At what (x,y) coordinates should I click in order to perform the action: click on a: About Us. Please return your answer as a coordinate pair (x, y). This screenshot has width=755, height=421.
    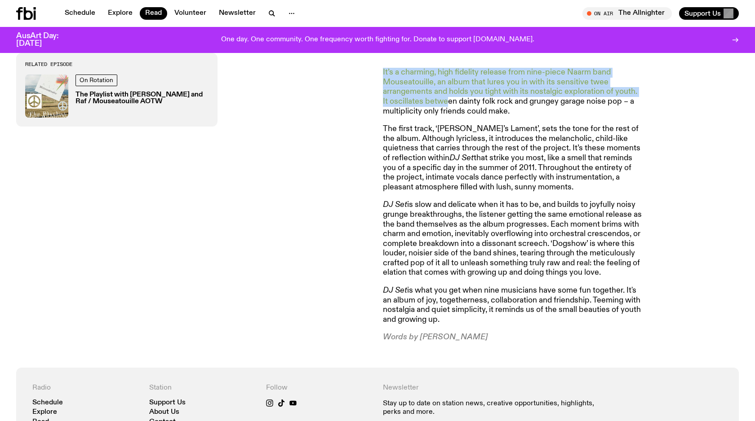
    Looking at the image, I should click on (164, 413).